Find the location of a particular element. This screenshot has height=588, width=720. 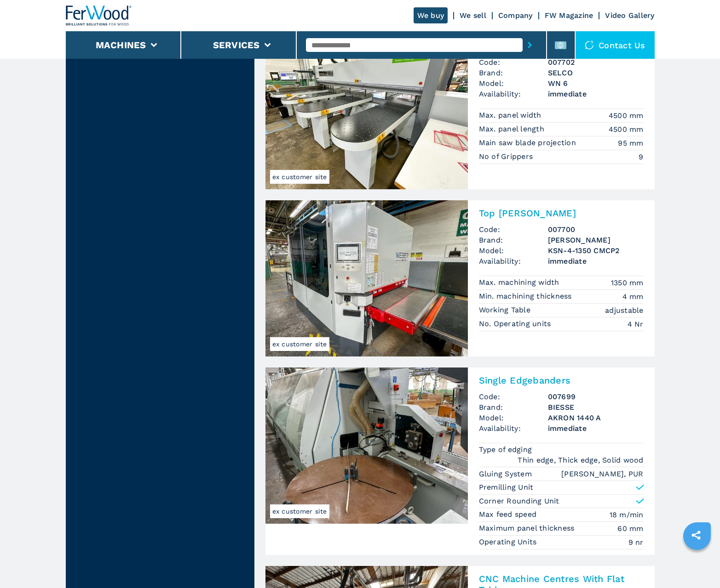

h3: SELCO is located at coordinates (596, 72).